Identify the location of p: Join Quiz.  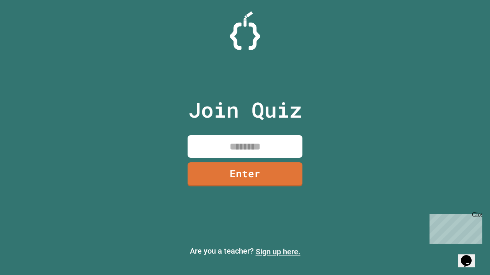
(245, 110).